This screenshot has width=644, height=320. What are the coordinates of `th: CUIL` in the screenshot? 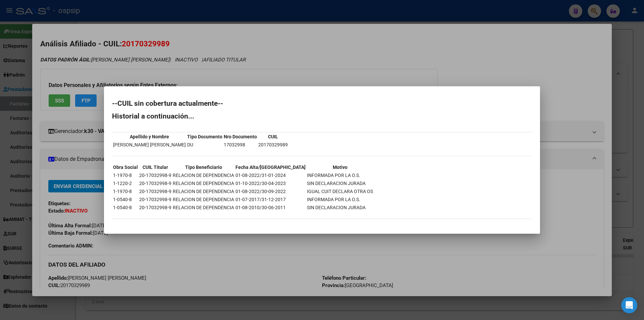 It's located at (273, 137).